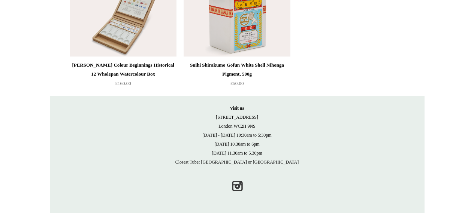  Describe the element at coordinates (237, 83) in the screenshot. I see `span: £50.00` at that location.